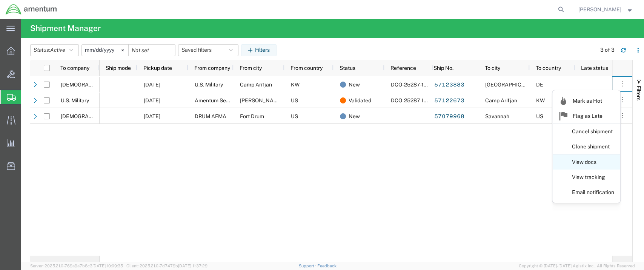 The image size is (644, 270). Describe the element at coordinates (97, 85) in the screenshot. I see `span: US Army` at that location.